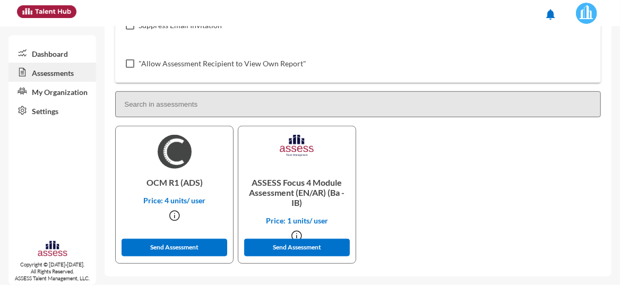  What do you see at coordinates (174, 200) in the screenshot?
I see `p: Price: 4 units/ user` at bounding box center [174, 200].